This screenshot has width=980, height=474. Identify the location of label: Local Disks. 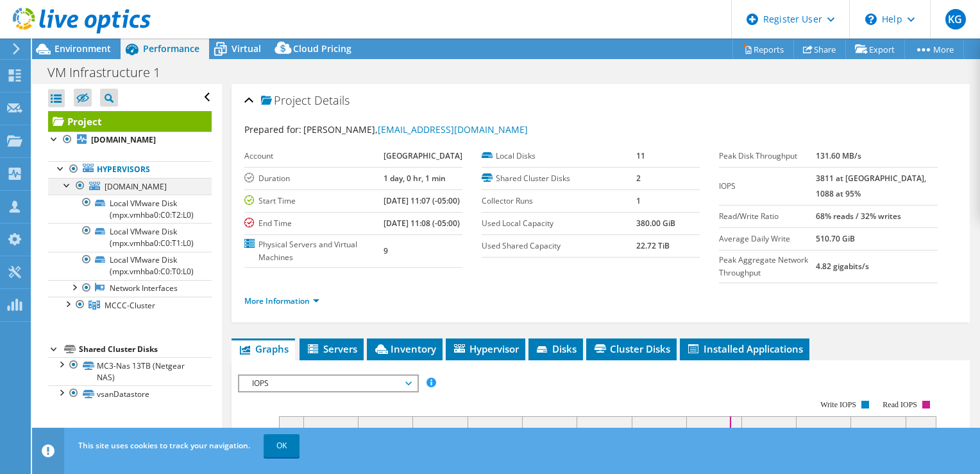
(558, 156).